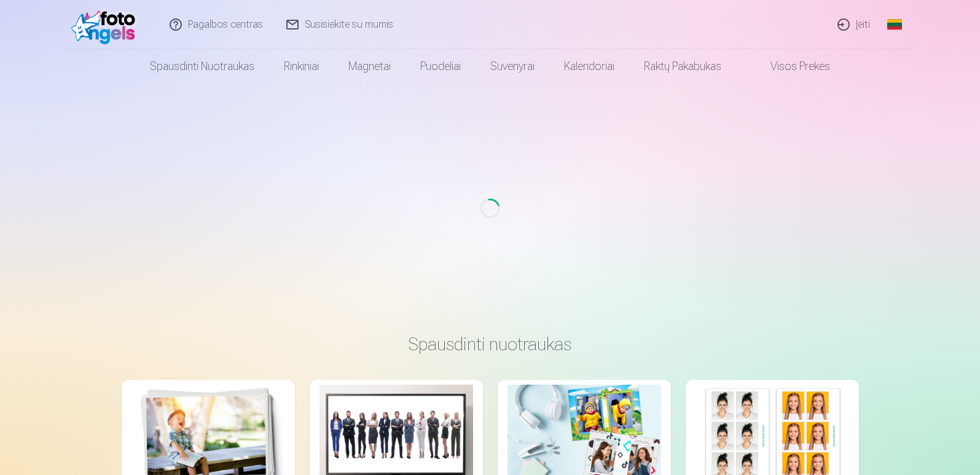 Image resolution: width=980 pixels, height=475 pixels. I want to click on a: Spausdinti nuotraukas, so click(202, 67).